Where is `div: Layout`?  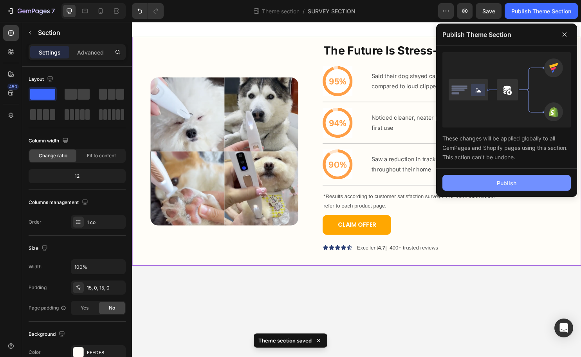
div: Layout is located at coordinates (42, 79).